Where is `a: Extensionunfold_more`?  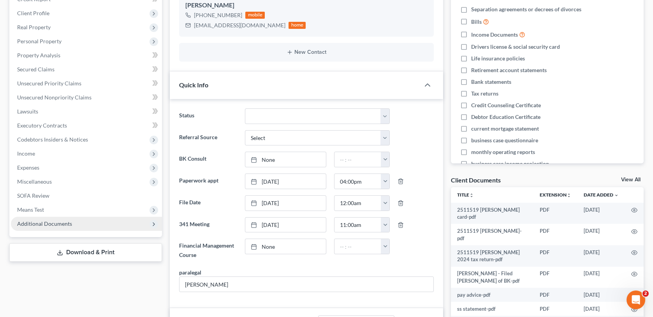 a: Extensionunfold_more is located at coordinates (555, 194).